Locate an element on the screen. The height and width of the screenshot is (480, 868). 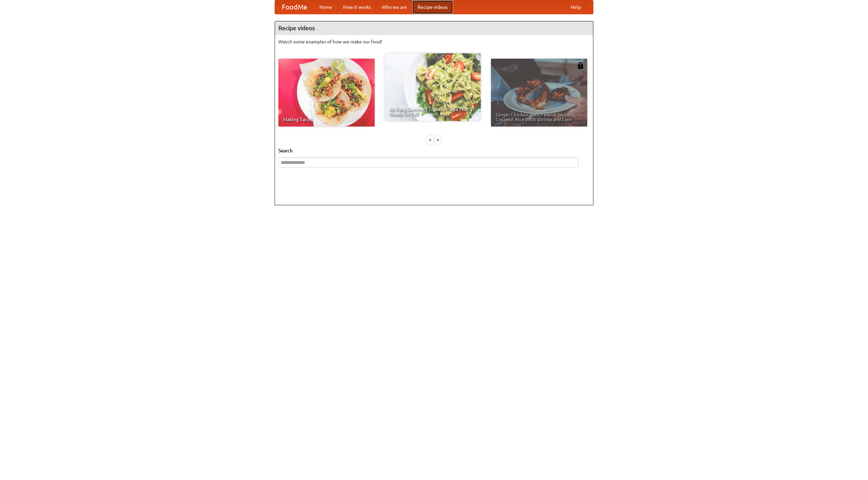
a: Who we are is located at coordinates (395, 7).